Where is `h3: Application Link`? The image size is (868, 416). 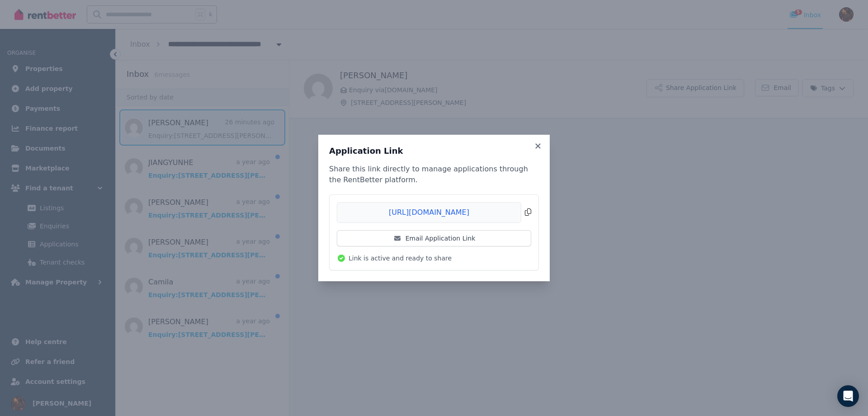 h3: Application Link is located at coordinates (434, 151).